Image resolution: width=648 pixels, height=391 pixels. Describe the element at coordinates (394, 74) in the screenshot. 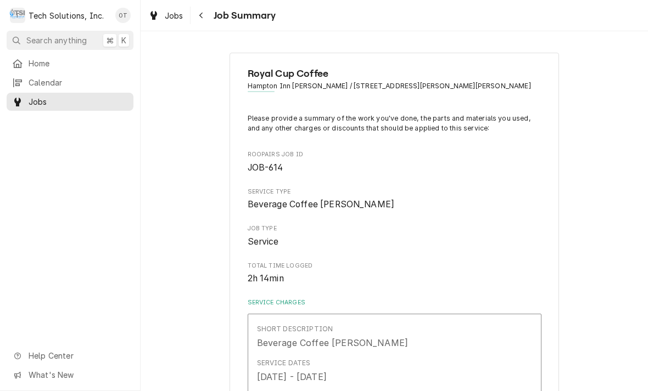

I see `span: Name` at that location.